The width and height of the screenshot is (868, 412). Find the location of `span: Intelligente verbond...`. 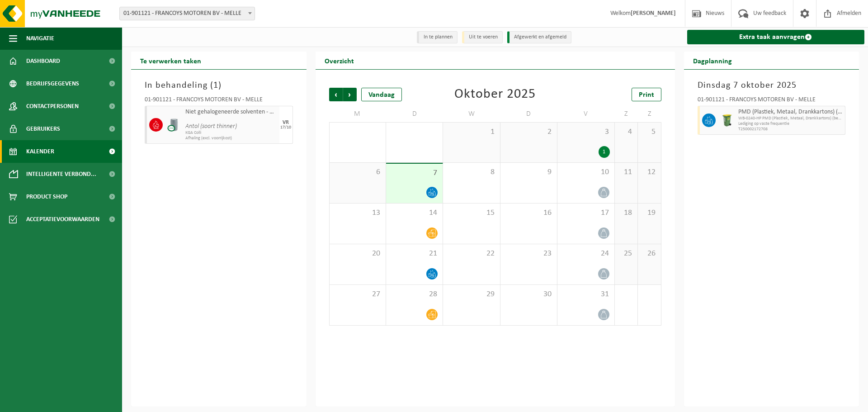

span: Intelligente verbond... is located at coordinates (61, 174).